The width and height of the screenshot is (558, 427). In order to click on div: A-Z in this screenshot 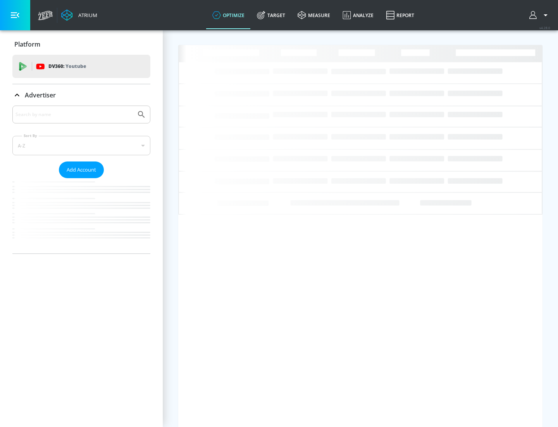, I will do `click(81, 145)`.